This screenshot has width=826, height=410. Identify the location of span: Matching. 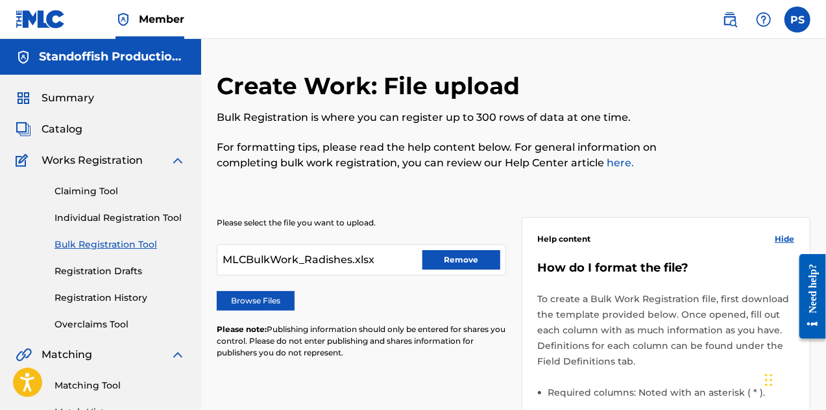
(67, 354).